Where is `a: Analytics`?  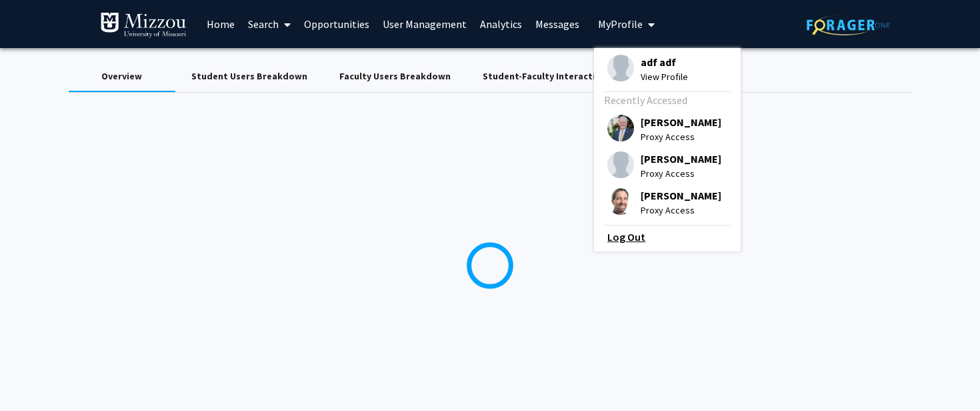
a: Analytics is located at coordinates (501, 24).